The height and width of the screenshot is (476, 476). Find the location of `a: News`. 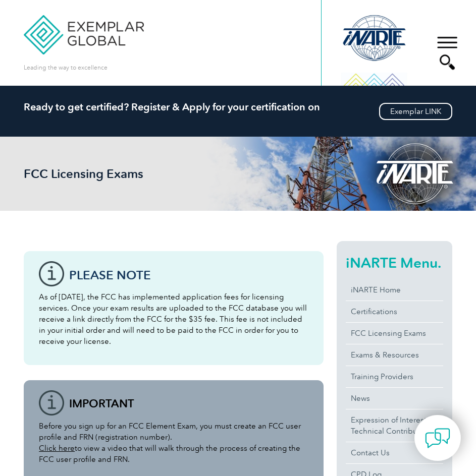

a: News is located at coordinates (394, 399).